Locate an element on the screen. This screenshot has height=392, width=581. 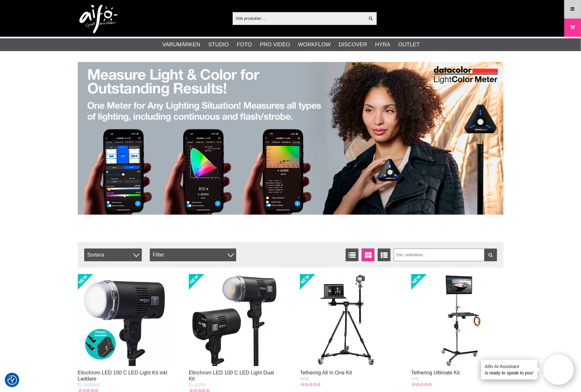
span: Sortera is located at coordinates (113, 255).